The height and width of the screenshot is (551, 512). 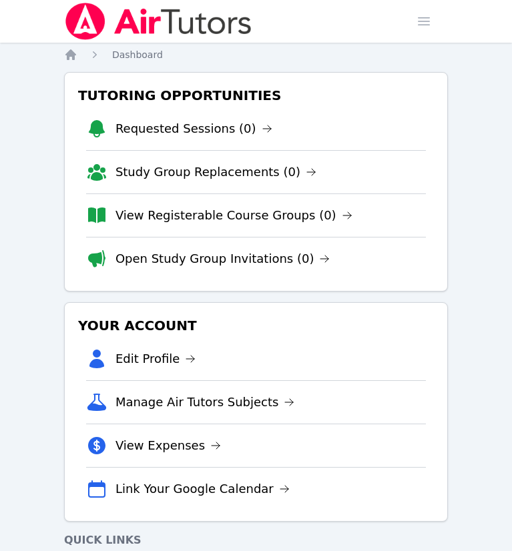 I want to click on img: Air Tutors, so click(x=158, y=21).